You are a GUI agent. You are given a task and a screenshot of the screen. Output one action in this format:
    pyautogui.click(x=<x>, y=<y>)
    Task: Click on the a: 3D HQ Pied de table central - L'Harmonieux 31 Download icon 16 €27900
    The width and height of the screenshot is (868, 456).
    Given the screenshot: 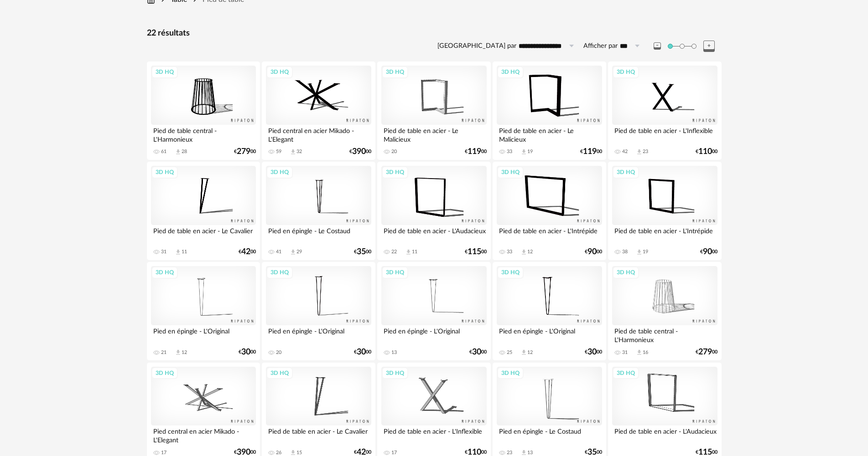 What is the action you would take?
    pyautogui.click(x=665, y=311)
    